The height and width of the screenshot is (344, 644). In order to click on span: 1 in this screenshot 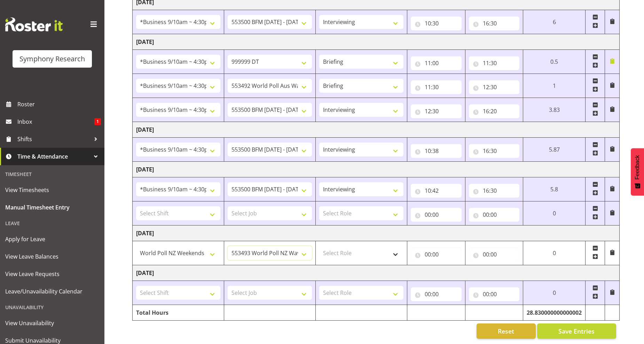, I will do `click(98, 121)`.